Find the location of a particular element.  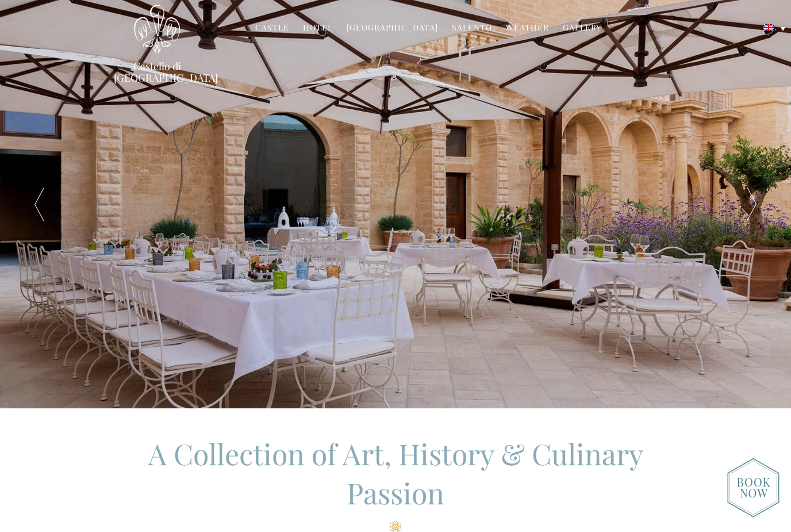

img: English is located at coordinates (769, 27).